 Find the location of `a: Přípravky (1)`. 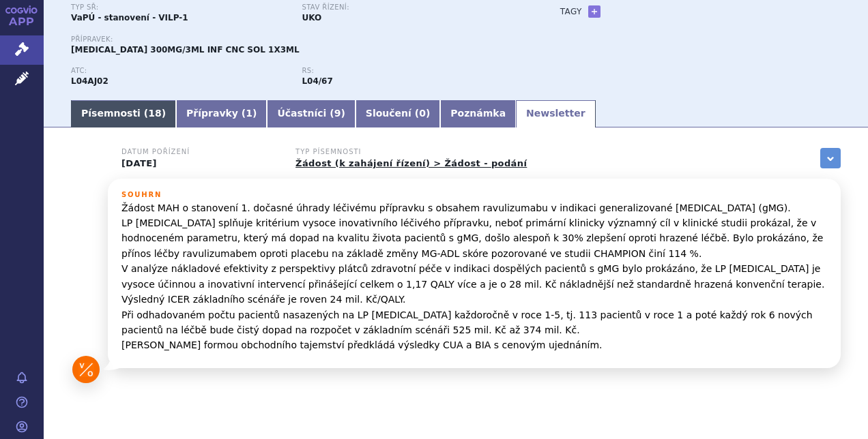

a: Přípravky (1) is located at coordinates (221, 114).